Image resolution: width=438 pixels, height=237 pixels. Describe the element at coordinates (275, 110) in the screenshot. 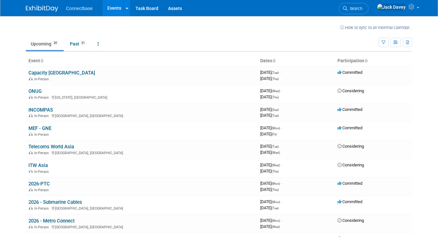

I see `span: (Sun)` at that location.